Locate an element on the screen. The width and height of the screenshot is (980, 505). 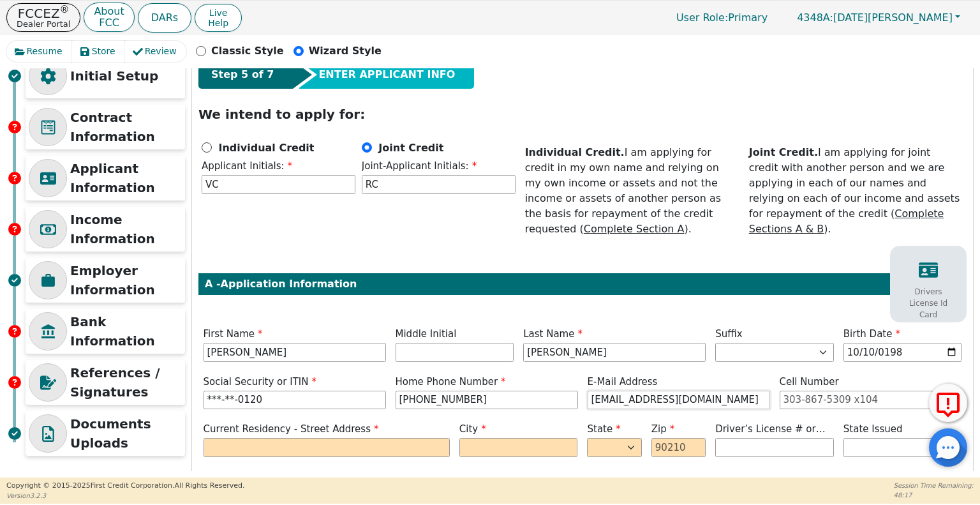
p: Drivers License Id Card is located at coordinates (929, 304).